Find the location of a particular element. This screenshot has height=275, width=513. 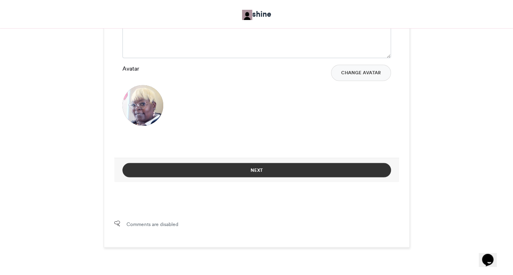

span: Comments are disabled is located at coordinates (152, 224).